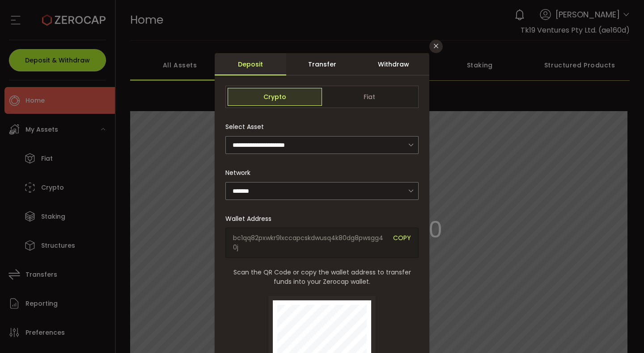 This screenshot has height=353, width=644. Describe the element at coordinates (393, 64) in the screenshot. I see `div: Withdraw` at that location.